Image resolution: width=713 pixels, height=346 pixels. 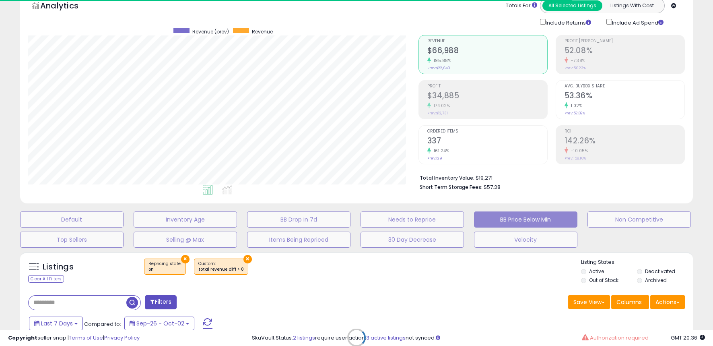 I want to click on small: 161.24%, so click(x=440, y=151).